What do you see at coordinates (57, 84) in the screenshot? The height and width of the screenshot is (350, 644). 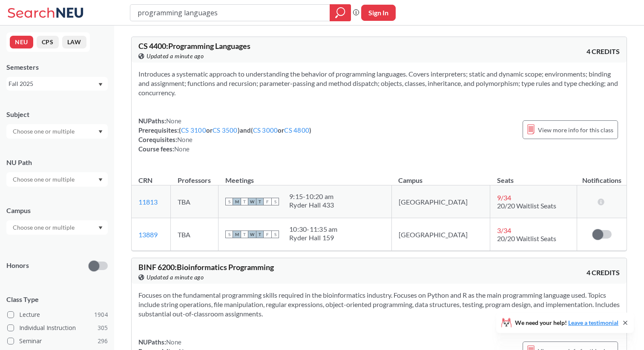 I see `div: Fall 2025Dropdown arrow` at bounding box center [57, 84].